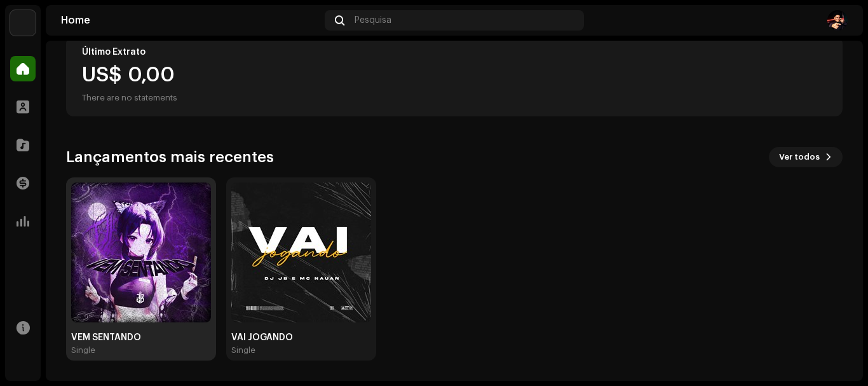 The width and height of the screenshot is (868, 386). I want to click on img: 730b9dfe-18b5-4111-b483-f30b0c182d82, so click(23, 23).